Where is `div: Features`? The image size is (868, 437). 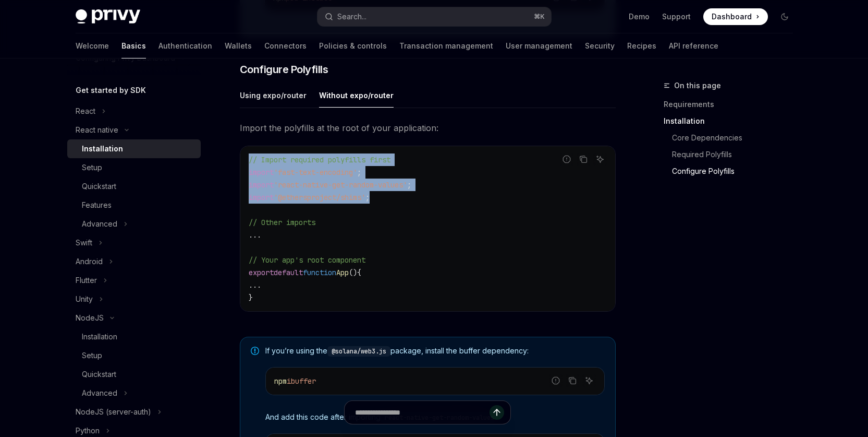 div: Features is located at coordinates (96, 205).